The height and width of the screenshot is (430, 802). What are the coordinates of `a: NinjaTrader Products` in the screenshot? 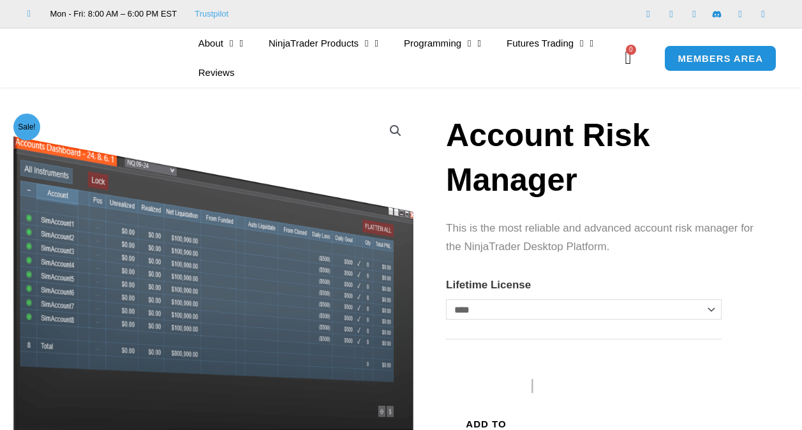 It's located at (323, 43).